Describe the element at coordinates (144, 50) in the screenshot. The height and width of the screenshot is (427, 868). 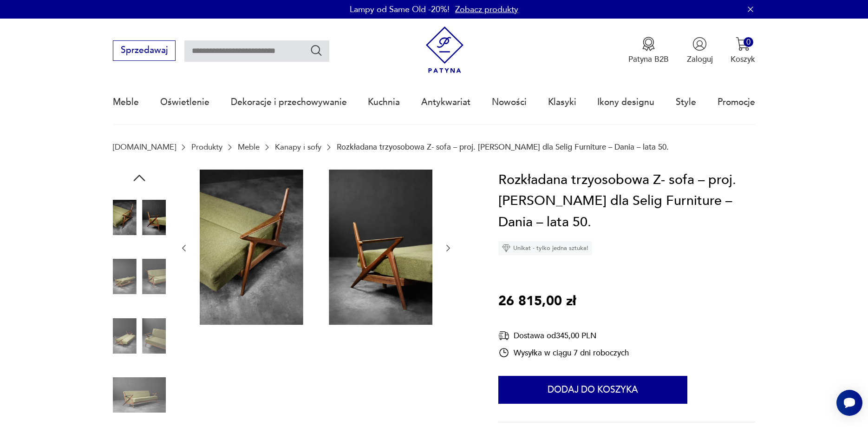
I see `button: Sprzedawaj` at that location.